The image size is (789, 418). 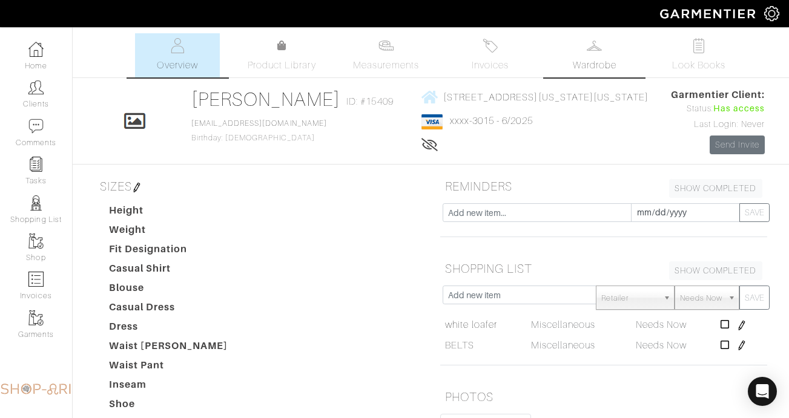 What do you see at coordinates (490, 45) in the screenshot?
I see `img: orders-27d20c2124de7fd6de4e0e44c1d41de31381a507db9b33961299e4e07d508b8c.svg` at bounding box center [490, 45].